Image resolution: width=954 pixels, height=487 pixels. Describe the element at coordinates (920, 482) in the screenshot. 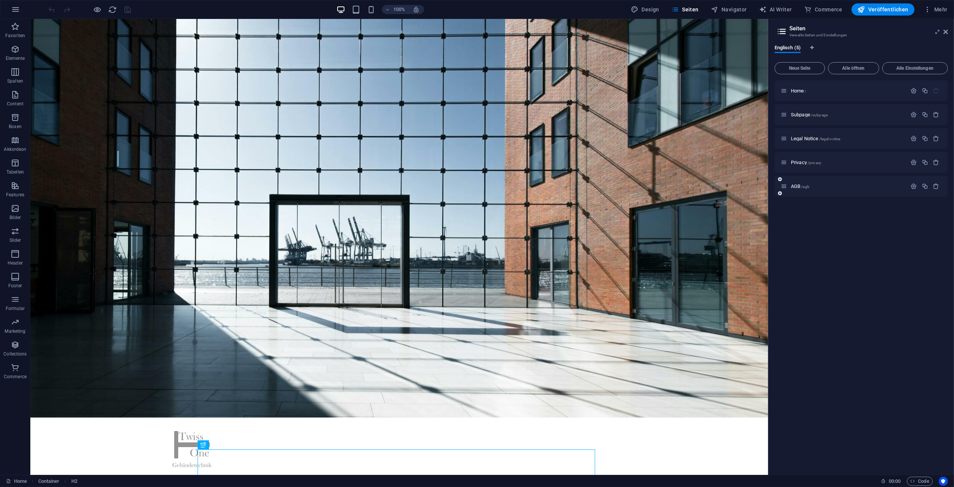

I see `button: Code` at that location.